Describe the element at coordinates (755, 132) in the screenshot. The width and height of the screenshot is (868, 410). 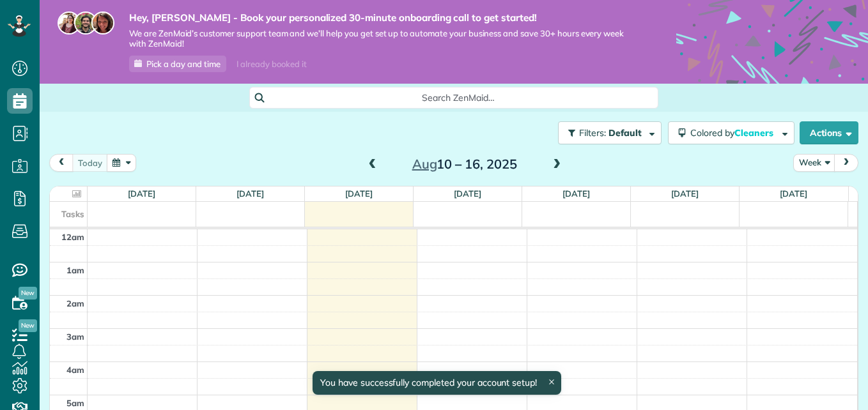
I see `span: Cleaners` at that location.